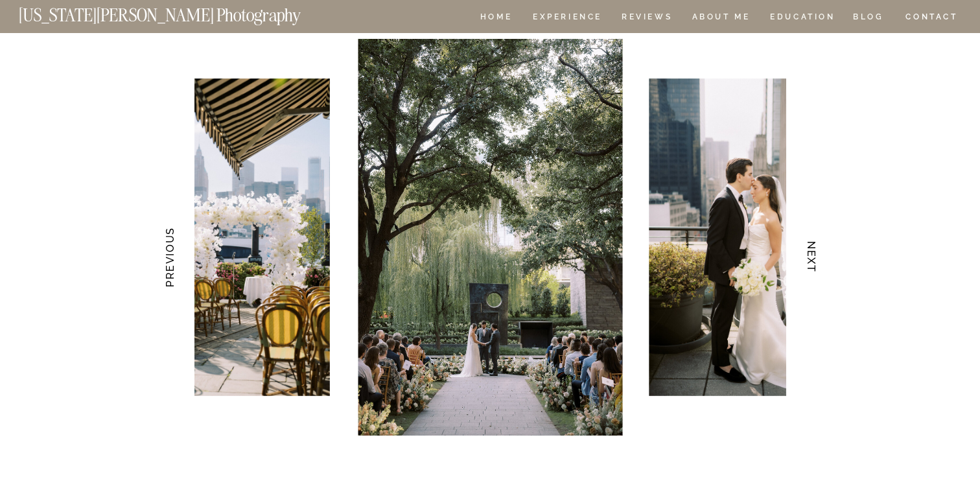  Describe the element at coordinates (566, 18) in the screenshot. I see `nav: Experience` at that location.